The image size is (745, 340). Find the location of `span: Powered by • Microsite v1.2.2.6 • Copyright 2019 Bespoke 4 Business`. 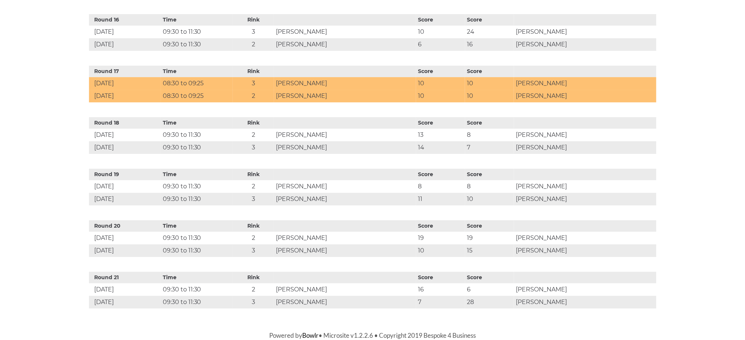

span: Powered by • Microsite v1.2.2.6 • Copyright 2019 Bespoke 4 Business is located at coordinates (372, 335).